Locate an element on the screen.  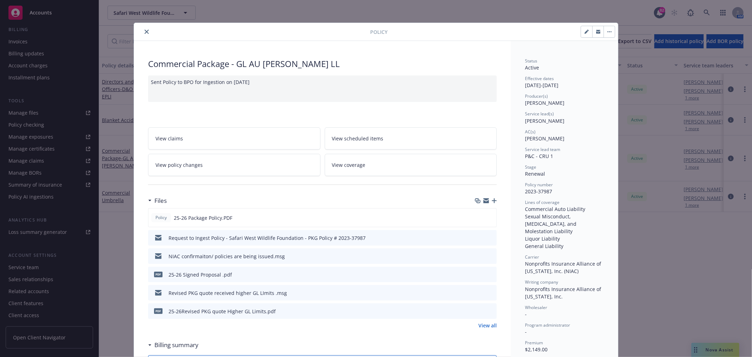
span: Producer(s) is located at coordinates (536, 96).